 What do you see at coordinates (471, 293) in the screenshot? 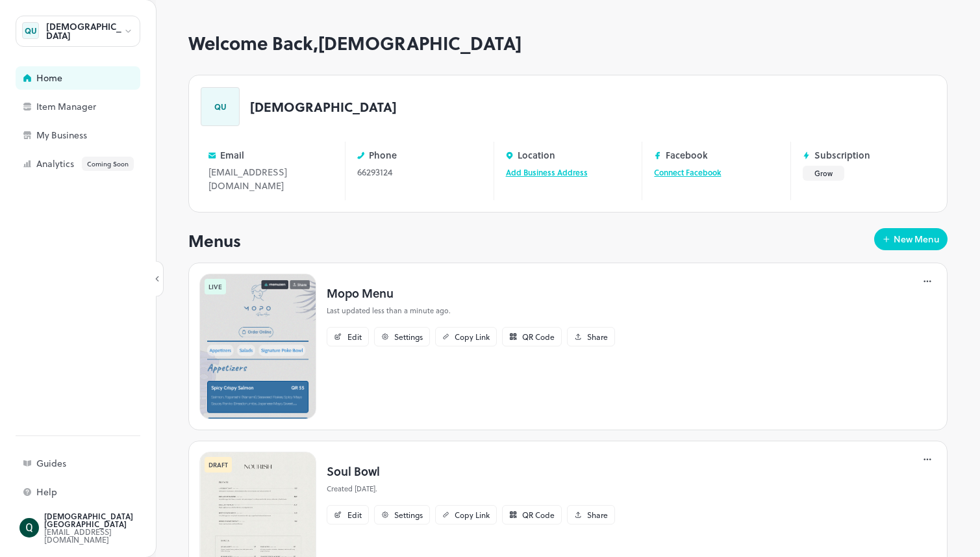
I see `p: Mopo Menu` at bounding box center [471, 293].